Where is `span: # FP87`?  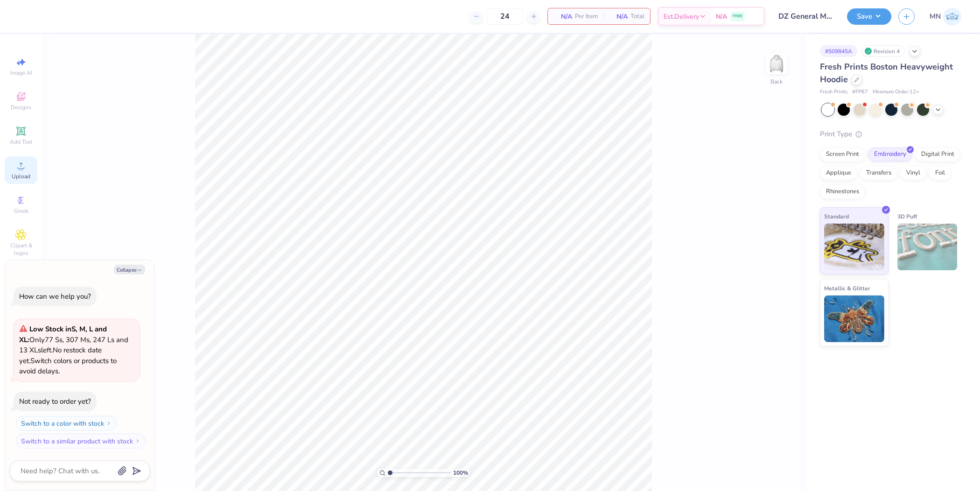
span: # FP87 is located at coordinates (860, 92).